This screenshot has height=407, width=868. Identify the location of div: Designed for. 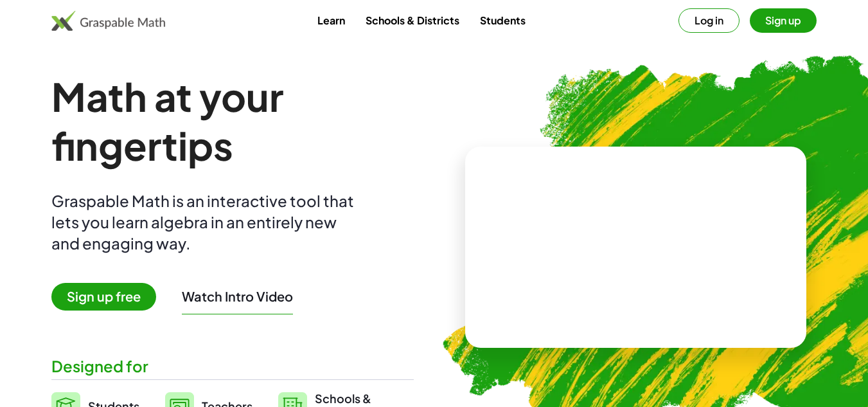
(232, 366).